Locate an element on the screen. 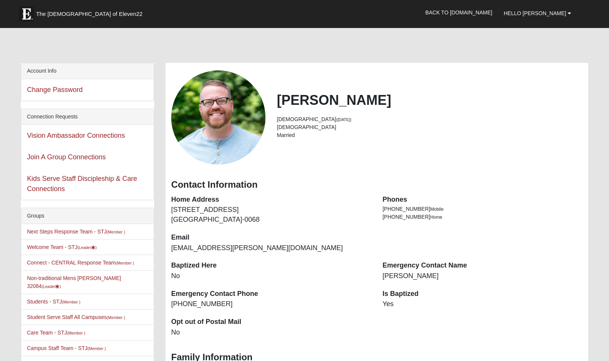  div: Connection Requests is located at coordinates (88, 117).